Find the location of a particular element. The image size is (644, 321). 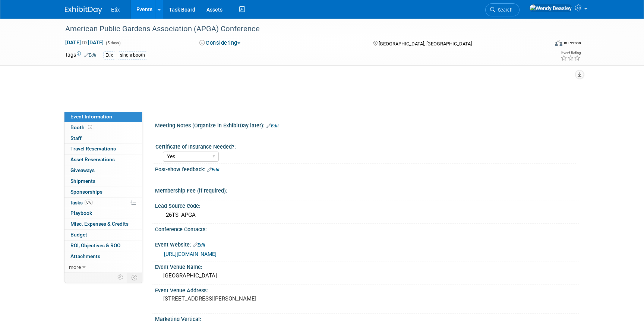

div: In-Person is located at coordinates (572, 43).